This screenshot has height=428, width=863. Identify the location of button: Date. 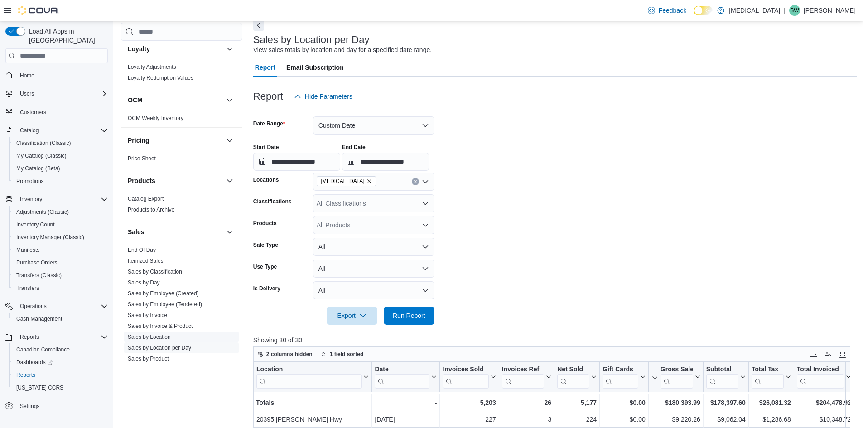
(405, 377).